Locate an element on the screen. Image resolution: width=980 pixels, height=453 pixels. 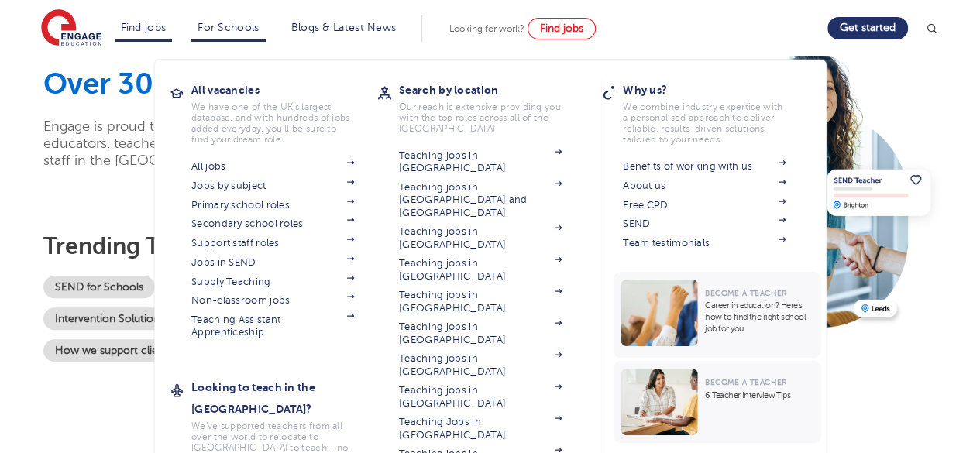
a: Free CPD is located at coordinates (704, 206).